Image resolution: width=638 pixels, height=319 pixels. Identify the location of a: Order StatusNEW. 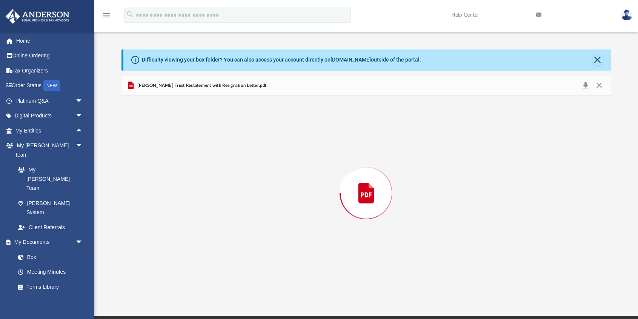
(50, 86).